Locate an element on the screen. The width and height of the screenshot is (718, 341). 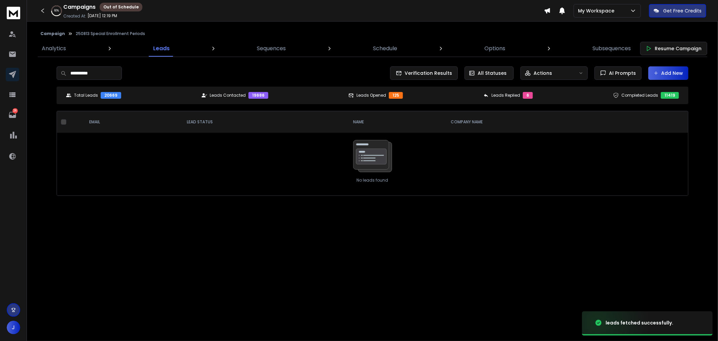
p: Leads Replied is located at coordinates (505, 95).